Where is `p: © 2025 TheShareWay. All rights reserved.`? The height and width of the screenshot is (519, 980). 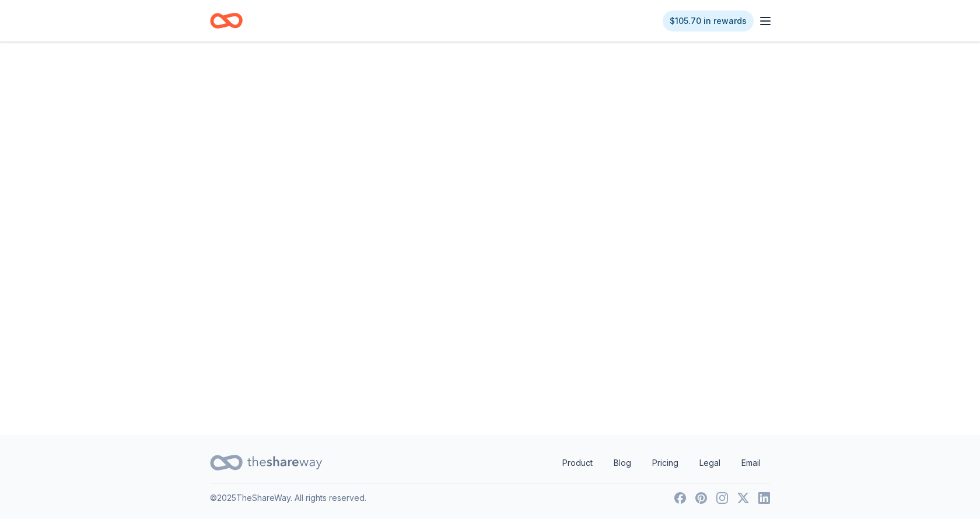
p: © 2025 TheShareWay. All rights reserved. is located at coordinates (288, 498).